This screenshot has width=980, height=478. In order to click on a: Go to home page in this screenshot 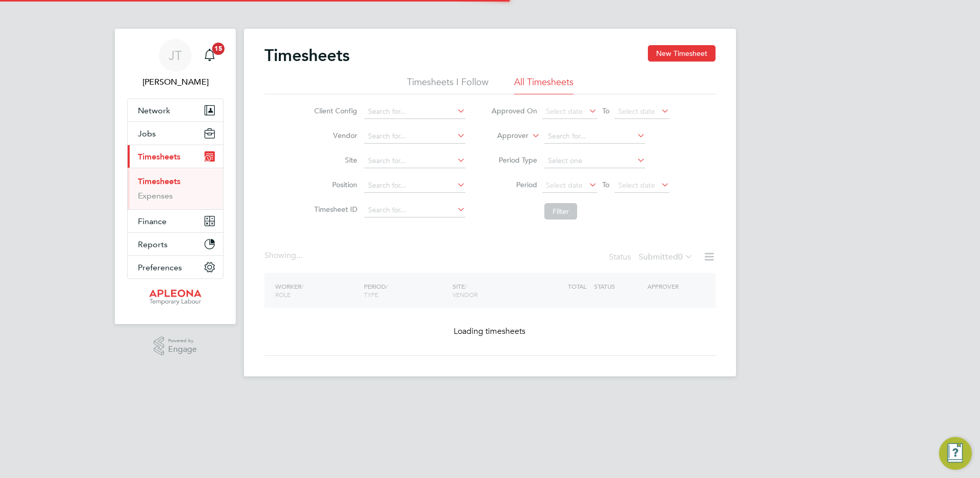, I will do `click(175, 298)`.